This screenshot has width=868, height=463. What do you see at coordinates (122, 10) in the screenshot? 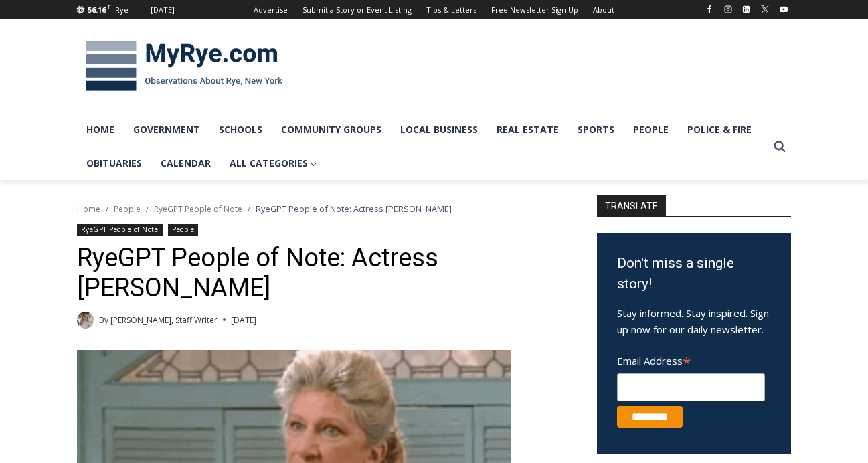
I see `div: Rye` at bounding box center [122, 10].